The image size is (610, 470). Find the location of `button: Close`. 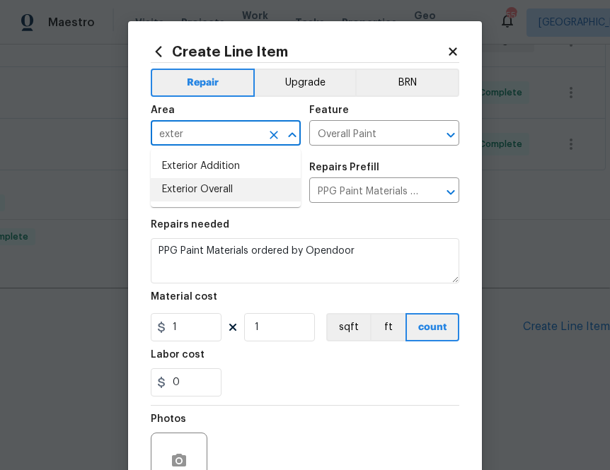

button: Close is located at coordinates (292, 135).